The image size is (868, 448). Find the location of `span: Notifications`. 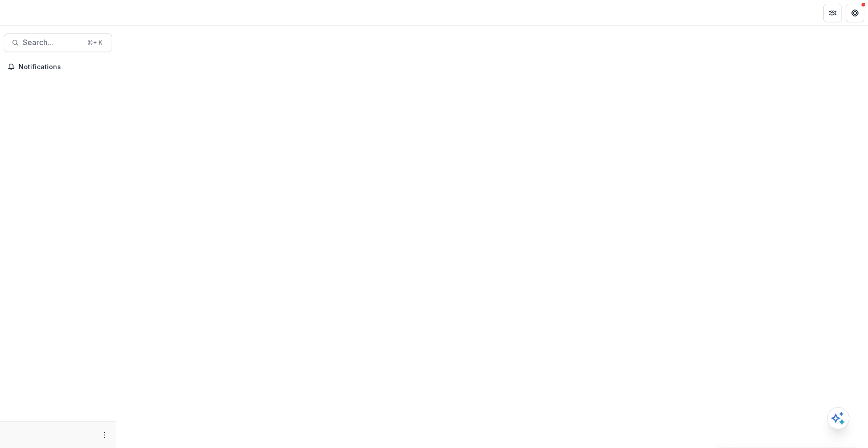

span: Notifications is located at coordinates (63, 67).